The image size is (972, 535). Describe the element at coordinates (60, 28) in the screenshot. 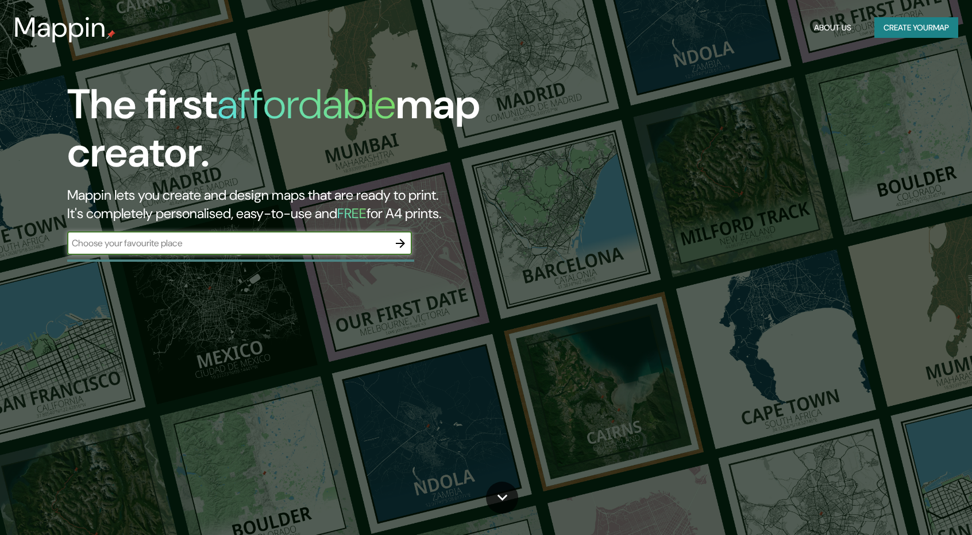

I see `h3: Mappin` at that location.